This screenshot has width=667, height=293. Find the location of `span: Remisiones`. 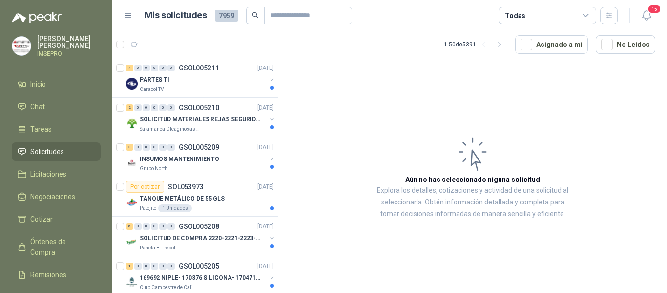

span: Remisiones is located at coordinates (48, 274).